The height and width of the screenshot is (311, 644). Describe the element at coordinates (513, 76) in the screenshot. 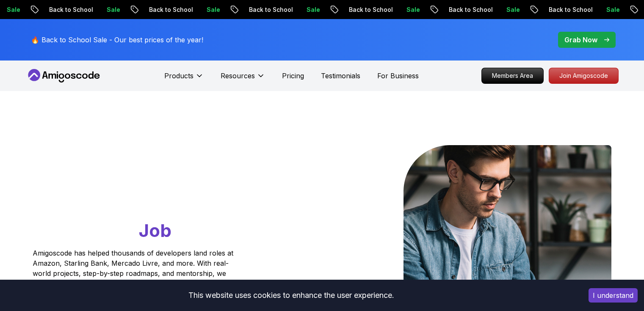

I see `p: Members Area` at that location.